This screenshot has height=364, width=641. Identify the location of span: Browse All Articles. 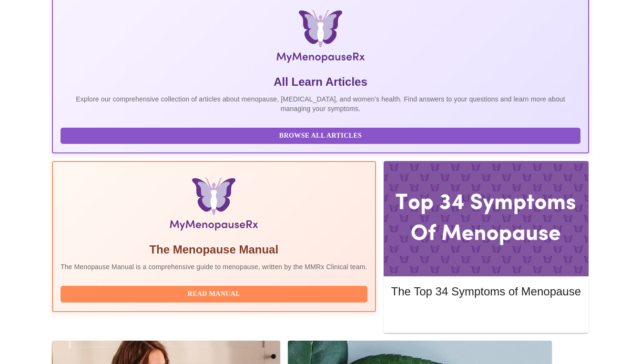
(320, 136).